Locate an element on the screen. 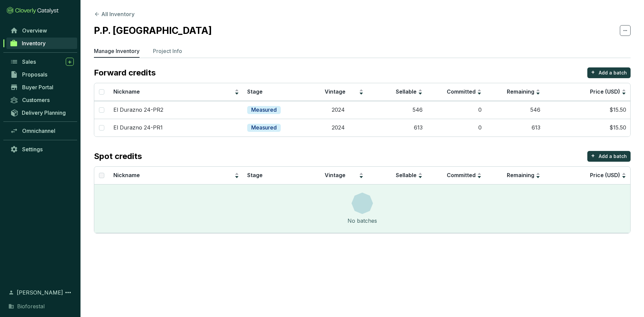 This screenshot has width=644, height=317. p: Project Info is located at coordinates (168, 51).